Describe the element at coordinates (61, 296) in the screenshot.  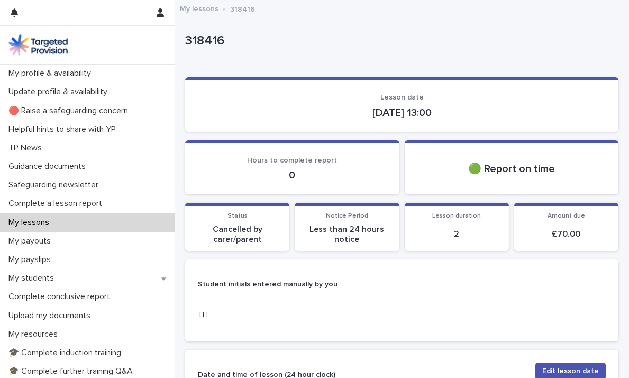
I see `p: Complete conclusive report` at that location.